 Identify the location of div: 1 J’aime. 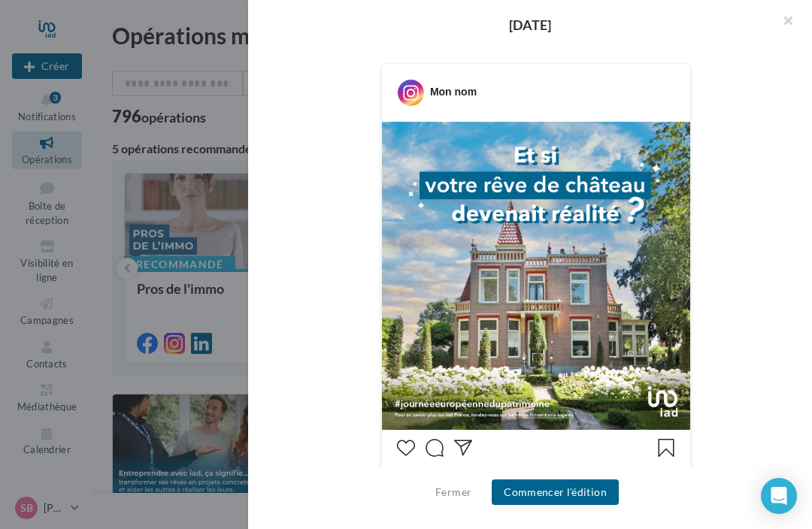
(536, 473).